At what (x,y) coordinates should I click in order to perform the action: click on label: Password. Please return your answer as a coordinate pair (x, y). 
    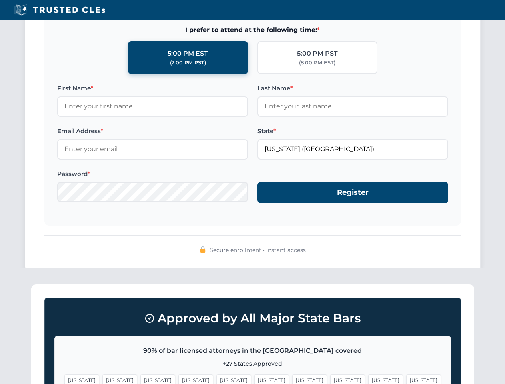
    Looking at the image, I should click on (152, 174).